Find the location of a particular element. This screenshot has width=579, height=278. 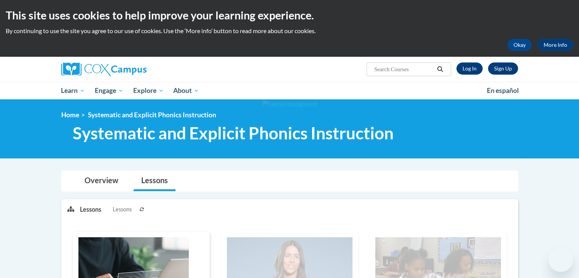

a: Learn is located at coordinates (73, 91).